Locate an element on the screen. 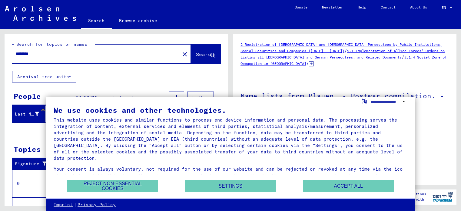  span: EN is located at coordinates (445, 8).